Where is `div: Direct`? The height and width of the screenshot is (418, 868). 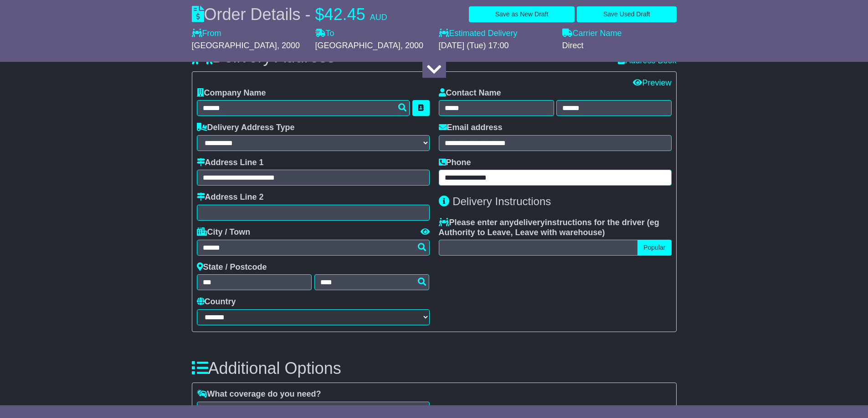
div: Direct is located at coordinates (619, 46).